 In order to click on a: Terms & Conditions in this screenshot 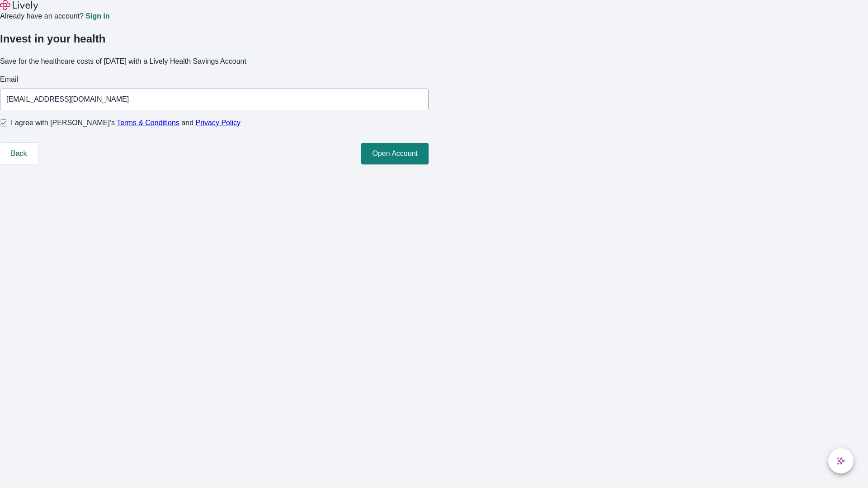, I will do `click(148, 123)`.